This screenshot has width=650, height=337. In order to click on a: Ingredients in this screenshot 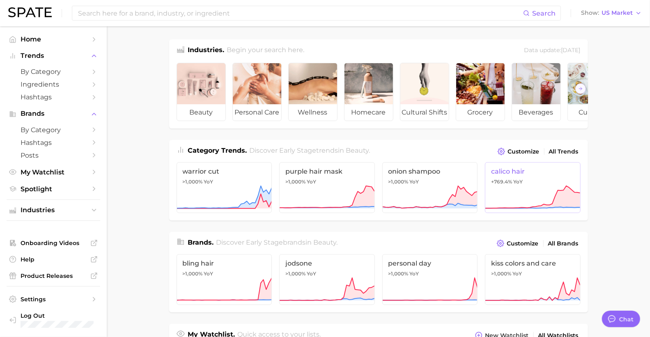, I will do `click(53, 84)`.